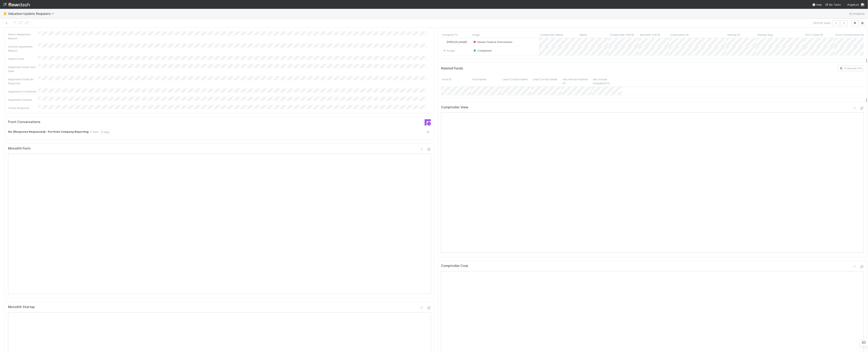 The image size is (868, 352). What do you see at coordinates (853, 5) in the screenshot?
I see `span: AngelList` at bounding box center [853, 5].